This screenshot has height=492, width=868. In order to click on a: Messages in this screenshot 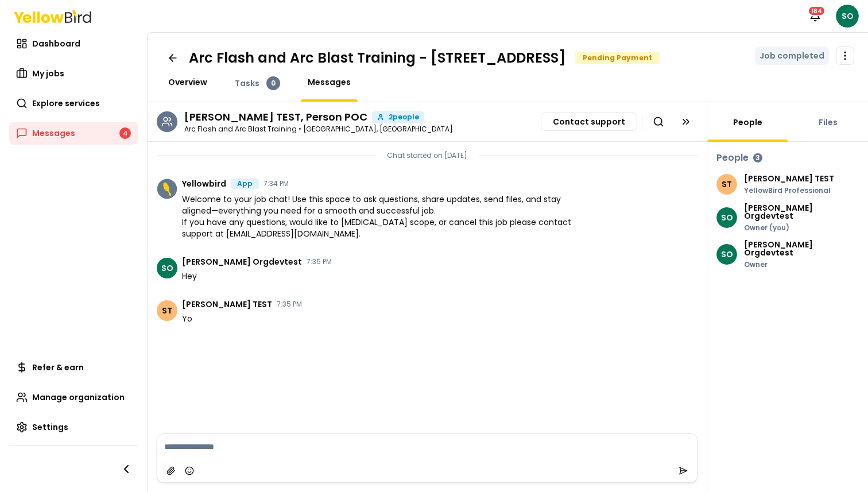, I will do `click(329, 82)`.